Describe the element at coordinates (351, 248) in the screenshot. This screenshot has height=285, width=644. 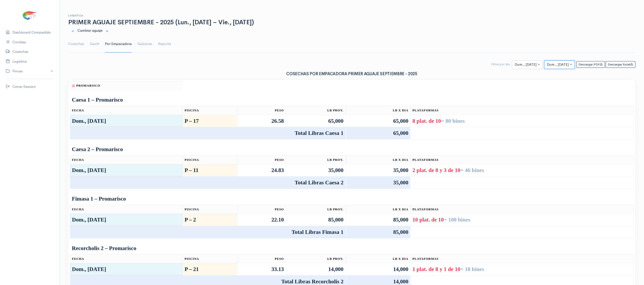
I see `td: Recorcholis 2 – Promarisco` at that location.